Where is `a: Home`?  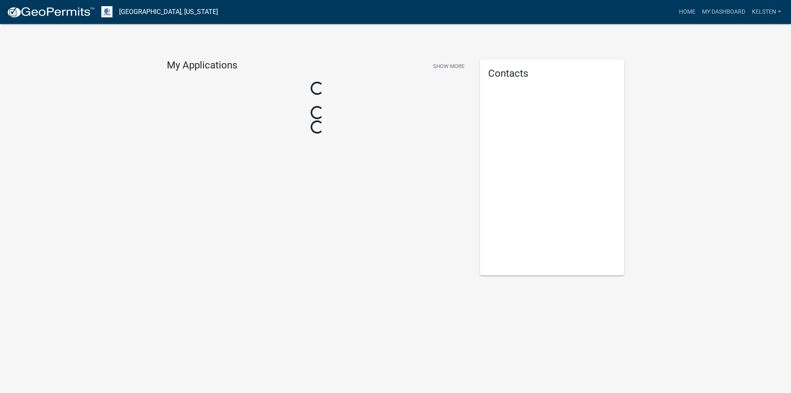 a: Home is located at coordinates (687, 12).